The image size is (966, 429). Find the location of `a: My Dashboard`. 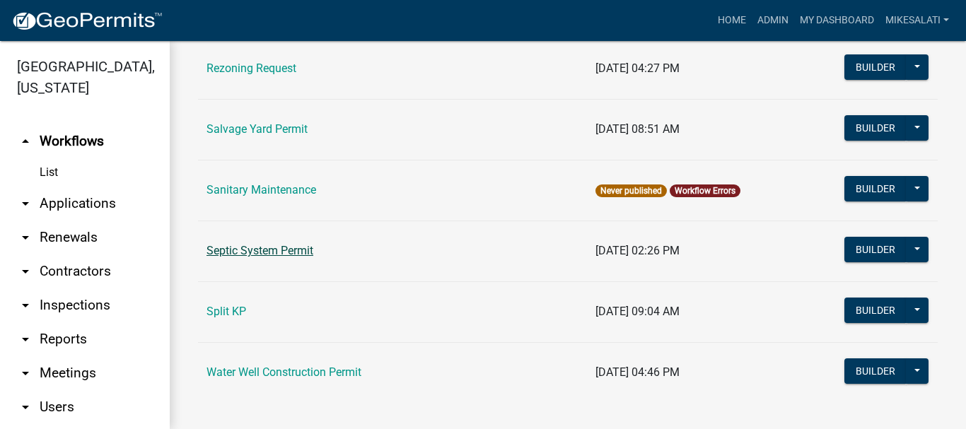

a: My Dashboard is located at coordinates (836, 21).